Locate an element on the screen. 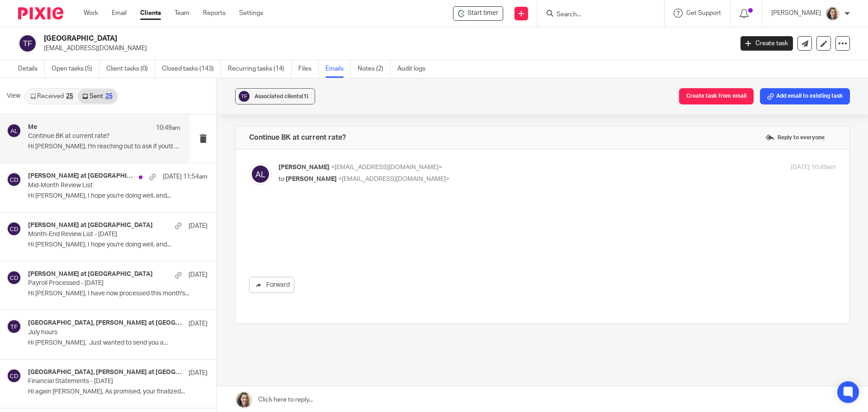 This screenshot has height=412, width=868. a: Clients is located at coordinates (150, 13).